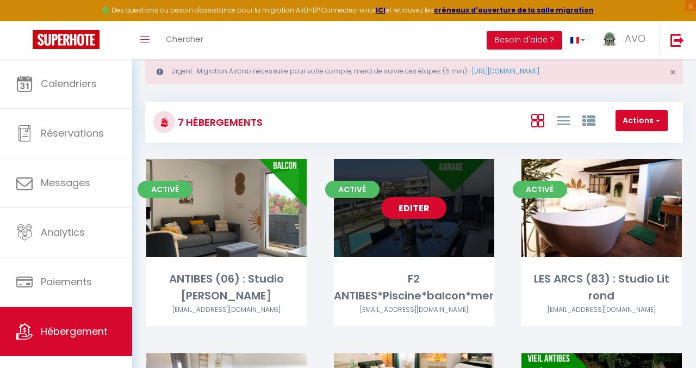 The width and height of the screenshot is (696, 368). What do you see at coordinates (219, 122) in the screenshot?
I see `h3: 7 Hébergements` at bounding box center [219, 122].